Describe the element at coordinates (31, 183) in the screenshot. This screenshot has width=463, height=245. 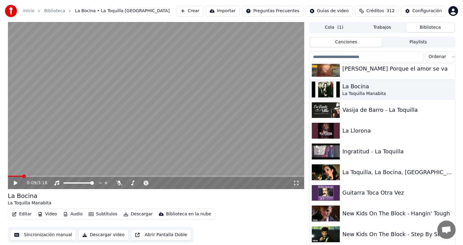
I see `span: 0:09` at that location.